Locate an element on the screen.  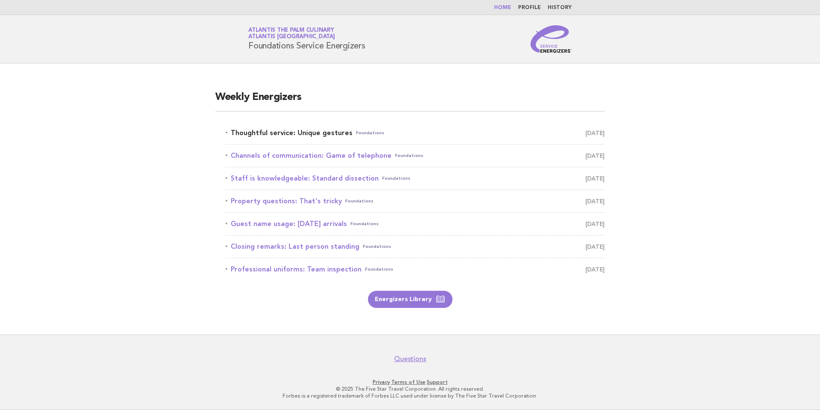
a: History is located at coordinates (560, 8).